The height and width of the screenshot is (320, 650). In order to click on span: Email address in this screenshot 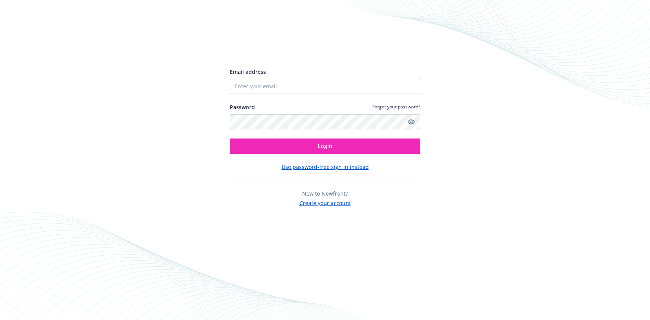, I will do `click(247, 72)`.